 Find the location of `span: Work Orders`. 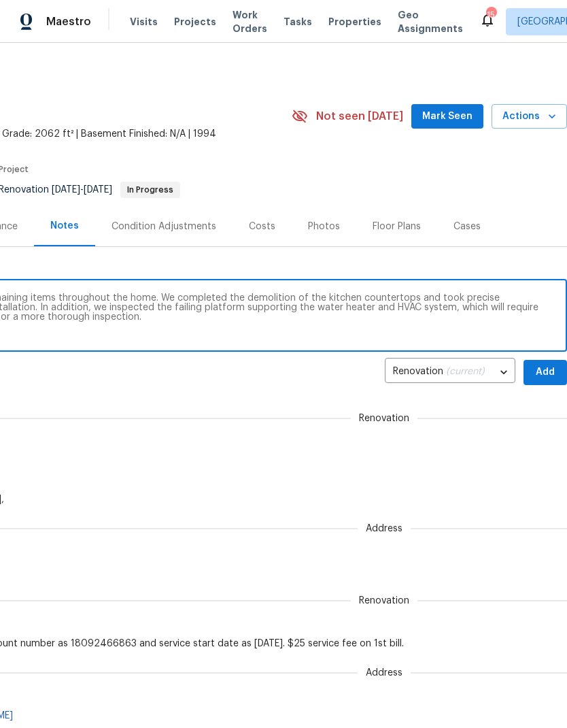

span: Work Orders is located at coordinates (250, 22).